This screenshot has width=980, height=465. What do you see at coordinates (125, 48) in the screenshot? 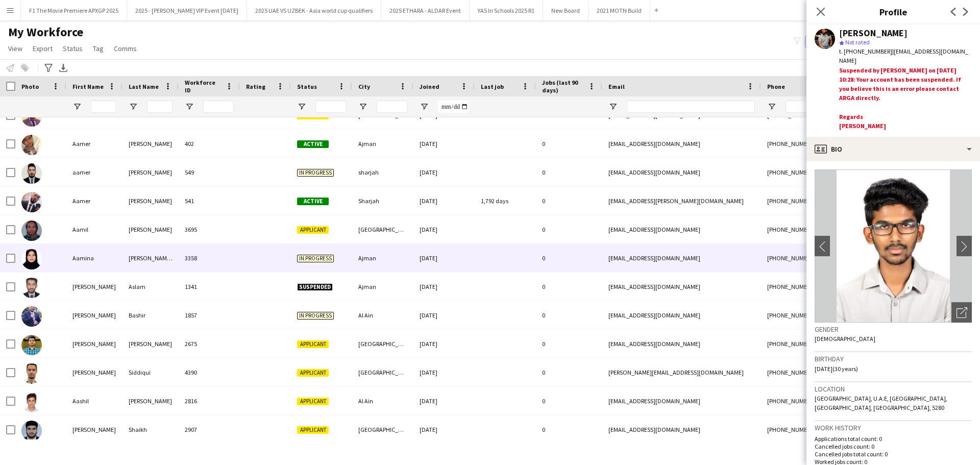
I see `span: Comms` at bounding box center [125, 48].